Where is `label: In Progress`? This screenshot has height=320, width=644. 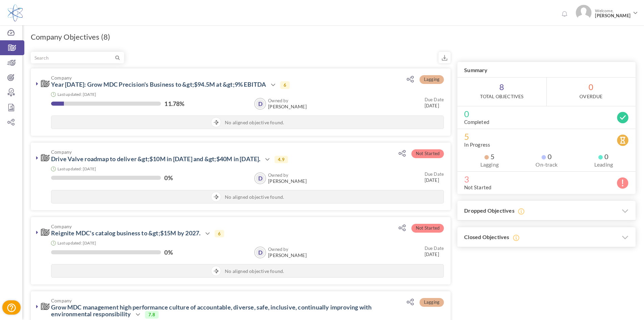
label: In Progress is located at coordinates (477, 145).